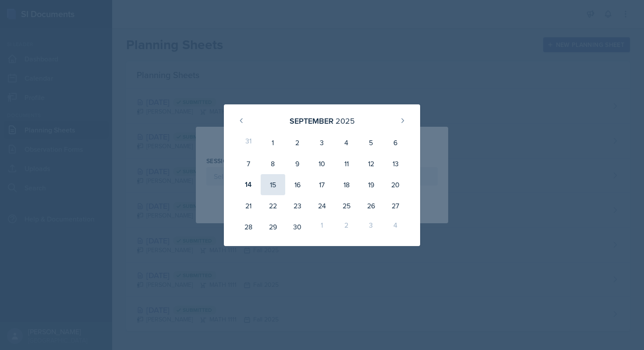  Describe the element at coordinates (248, 143) in the screenshot. I see `div: 31` at that location.